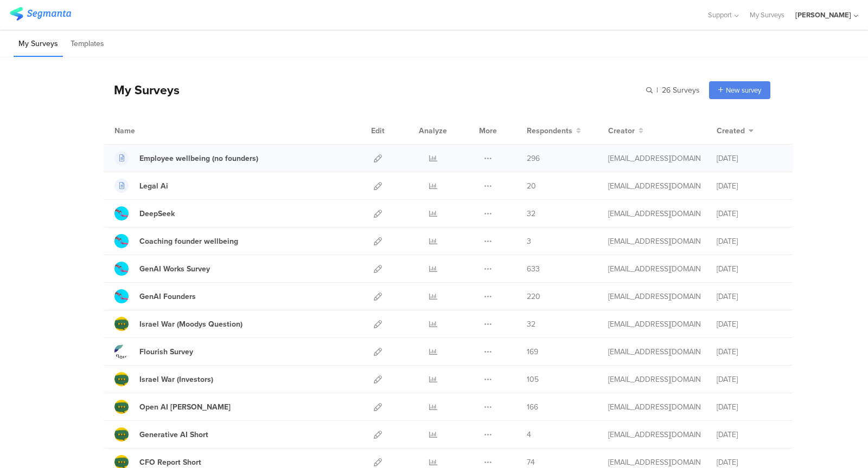 Image resolution: width=868 pixels, height=468 pixels. I want to click on div: Employee wellbeing (no founders), so click(198, 159).